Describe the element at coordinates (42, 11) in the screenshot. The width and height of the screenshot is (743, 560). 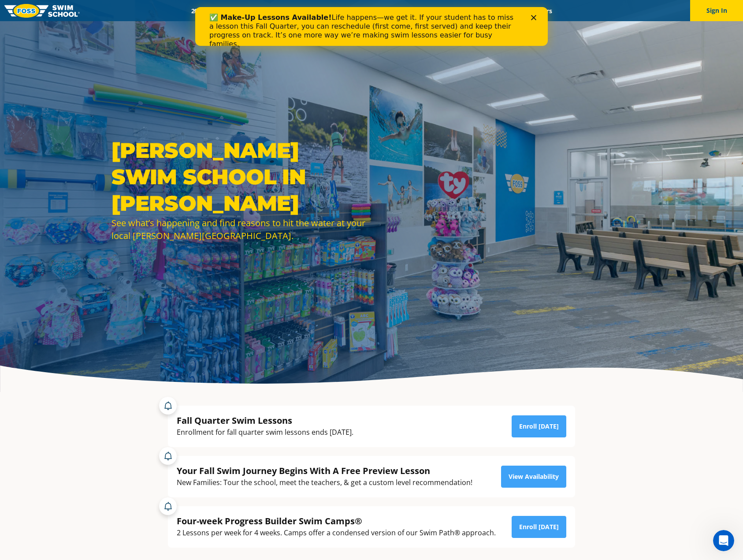
I see `img: FOSS Swim School Logo` at that location.